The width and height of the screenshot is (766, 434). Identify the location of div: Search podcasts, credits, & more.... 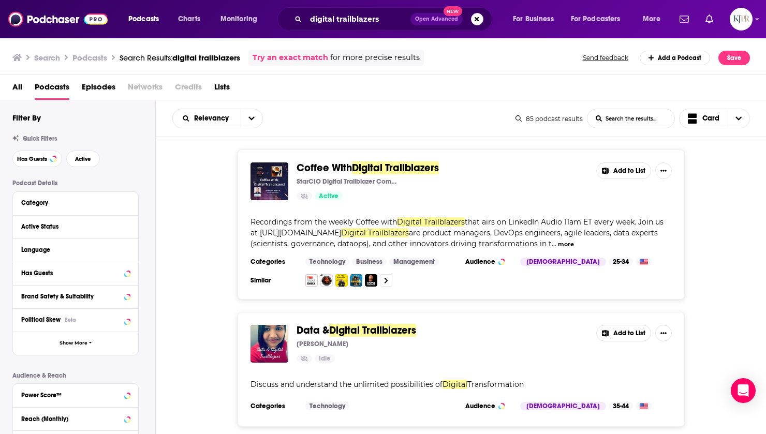
(394, 19).